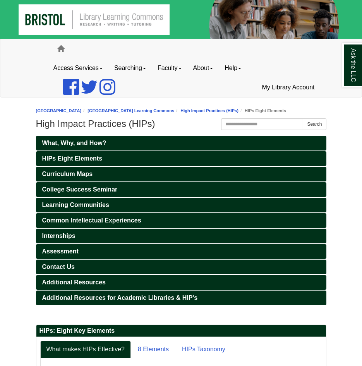 This screenshot has height=366, width=362. What do you see at coordinates (170, 68) in the screenshot?
I see `a: Faculty` at bounding box center [170, 68].